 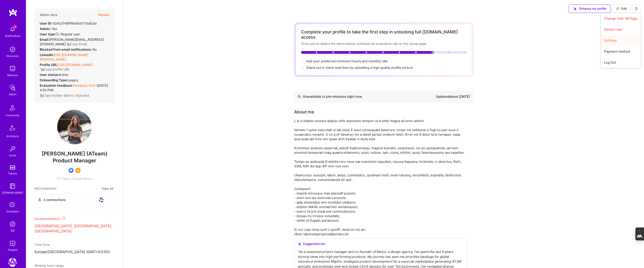 I want to click on h4: Admin data, so click(x=49, y=15).